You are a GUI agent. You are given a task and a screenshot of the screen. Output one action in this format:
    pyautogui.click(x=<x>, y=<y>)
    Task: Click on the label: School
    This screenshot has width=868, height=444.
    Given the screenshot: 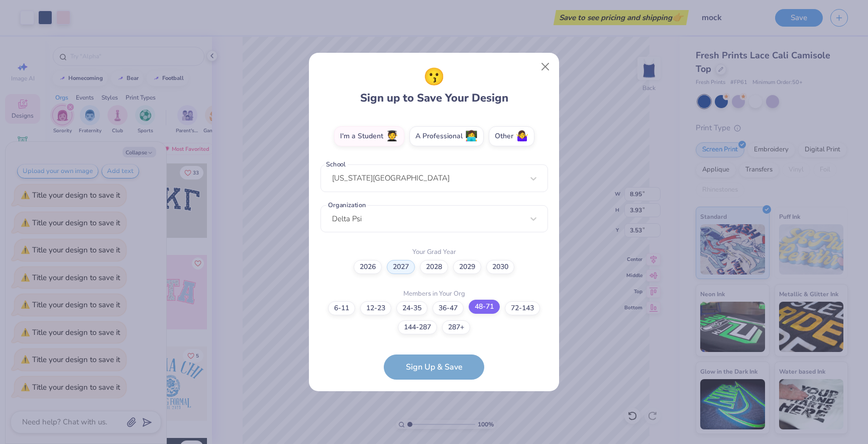 What is the action you would take?
    pyautogui.click(x=336, y=165)
    